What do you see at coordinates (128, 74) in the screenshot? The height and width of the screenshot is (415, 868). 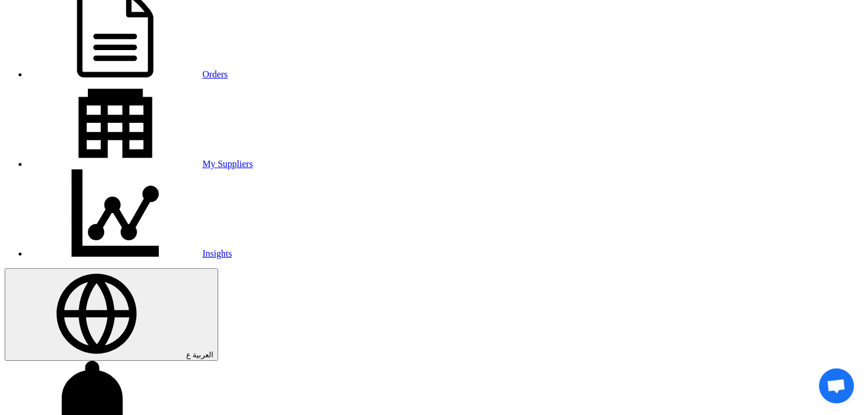 I see `a: Orders` at bounding box center [128, 74].